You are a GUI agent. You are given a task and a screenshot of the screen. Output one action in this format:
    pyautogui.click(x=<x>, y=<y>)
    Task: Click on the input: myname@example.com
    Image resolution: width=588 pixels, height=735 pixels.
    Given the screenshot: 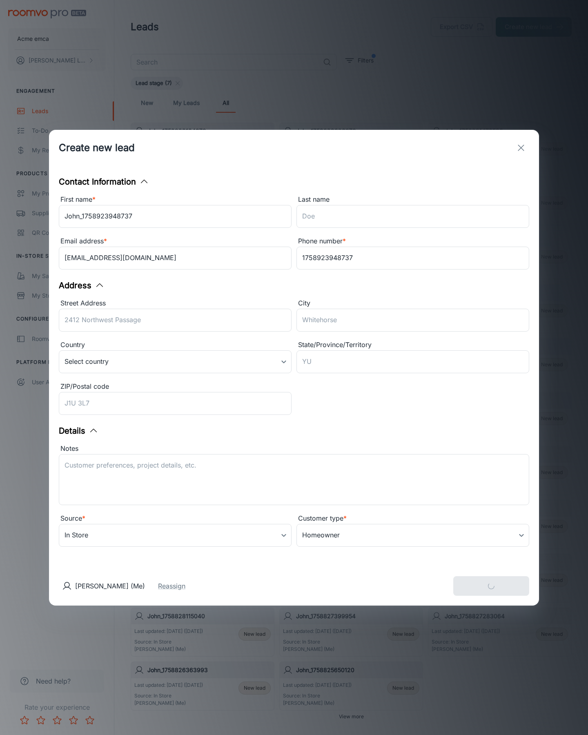 What is the action you would take?
    pyautogui.click(x=175, y=258)
    